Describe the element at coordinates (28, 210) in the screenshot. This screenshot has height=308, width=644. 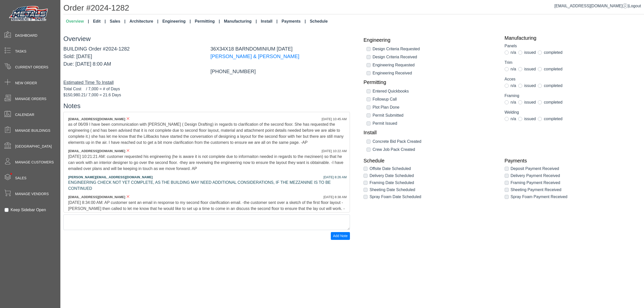
I see `label: Keep Sidebar Open` at that location.